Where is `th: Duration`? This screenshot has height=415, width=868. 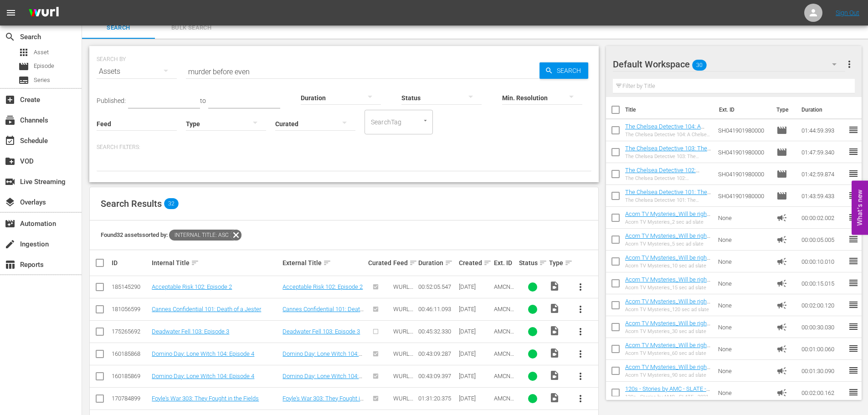
th: Duration is located at coordinates (823, 110).